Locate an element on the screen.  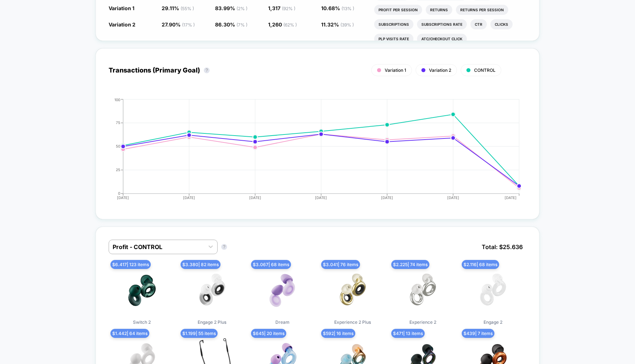
span: $ 6.417 | 123 items is located at coordinates (130, 264).